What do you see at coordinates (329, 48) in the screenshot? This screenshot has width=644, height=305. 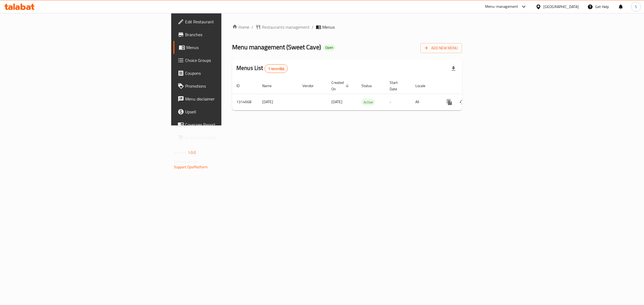 I see `span: Open` at bounding box center [329, 48].